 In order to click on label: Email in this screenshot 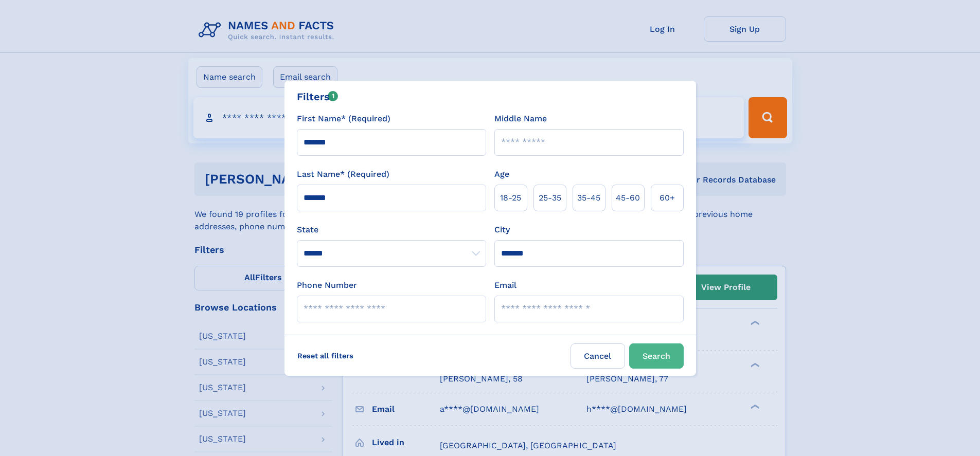, I will do `click(505, 286)`.